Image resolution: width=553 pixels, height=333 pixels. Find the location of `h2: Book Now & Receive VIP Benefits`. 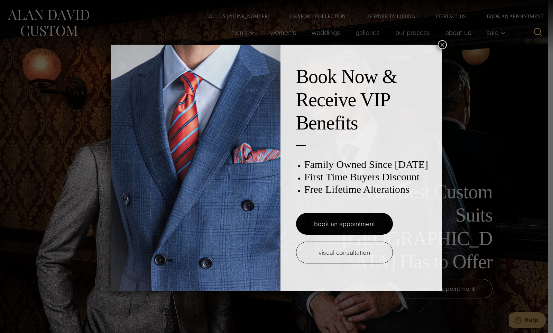

h2: Book Now & Receive VIP Benefits is located at coordinates (365, 100).